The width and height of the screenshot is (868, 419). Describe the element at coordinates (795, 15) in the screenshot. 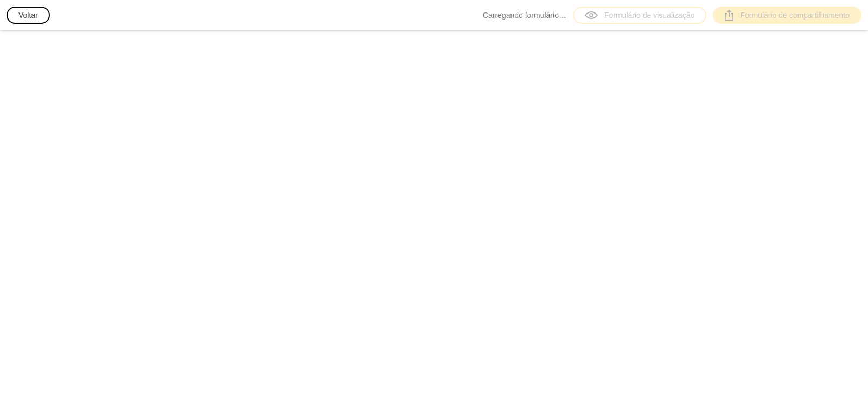

I see `font: Formulário de compartilhamento` at that location.